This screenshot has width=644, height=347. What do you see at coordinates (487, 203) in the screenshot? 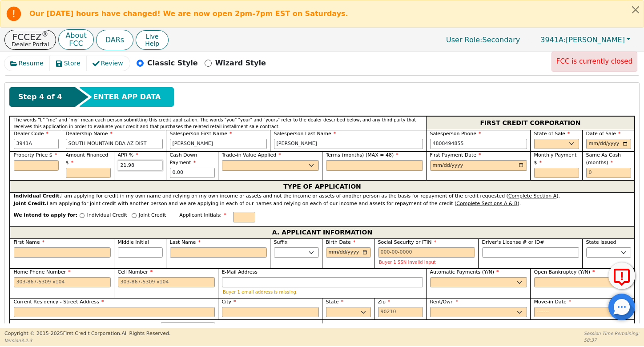
I see `u: Complete Sections A & B` at bounding box center [487, 203].